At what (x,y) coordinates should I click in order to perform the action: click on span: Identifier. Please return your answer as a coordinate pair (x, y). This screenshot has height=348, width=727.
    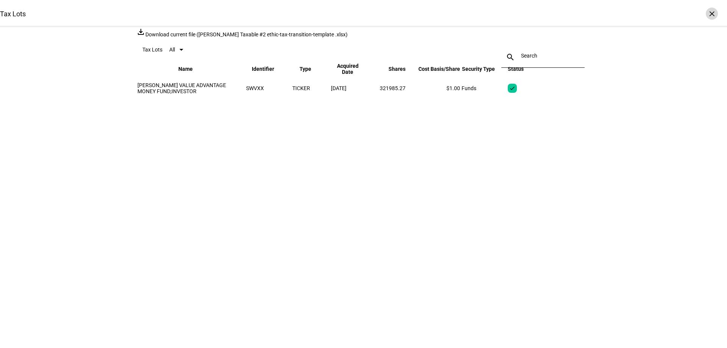
    Looking at the image, I should click on (268, 69).